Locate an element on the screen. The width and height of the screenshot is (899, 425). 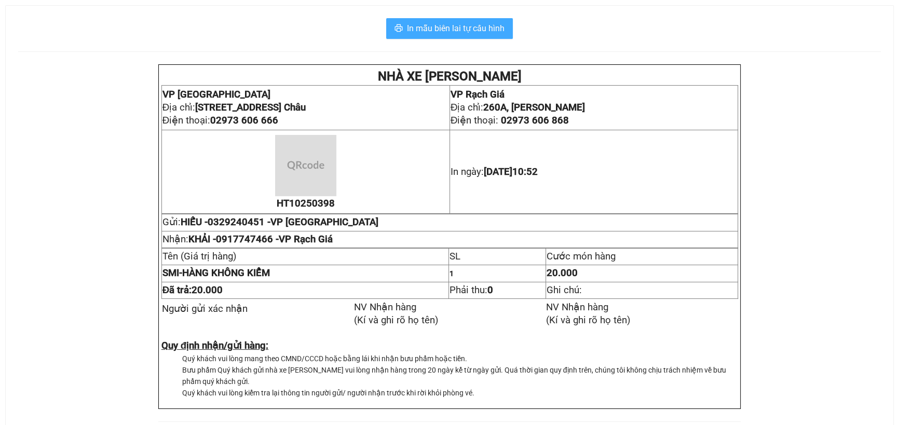
span: 10:52 is located at coordinates (525, 172).